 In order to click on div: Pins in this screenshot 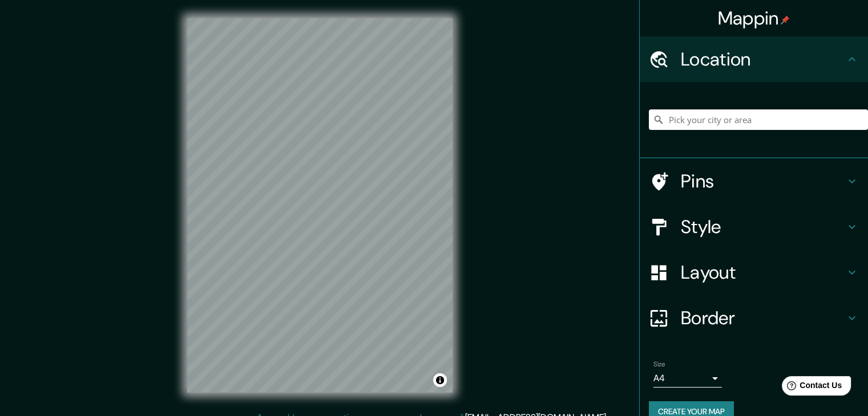, I will do `click(754, 182)`.